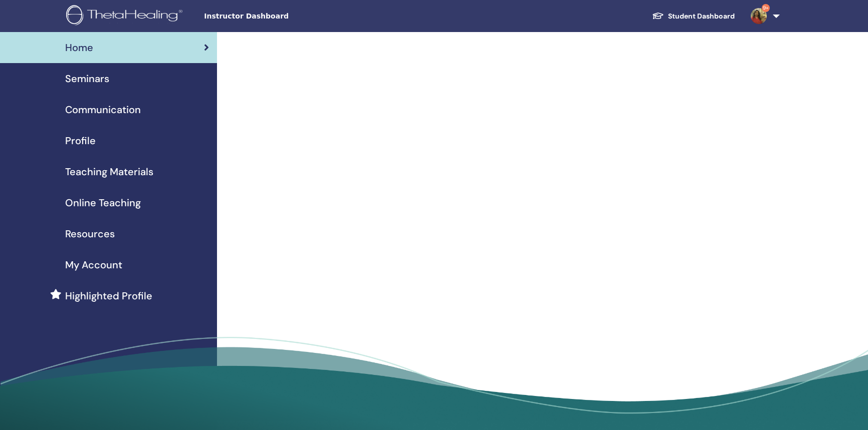  What do you see at coordinates (126, 16) in the screenshot?
I see `img: logo.png` at bounding box center [126, 16].